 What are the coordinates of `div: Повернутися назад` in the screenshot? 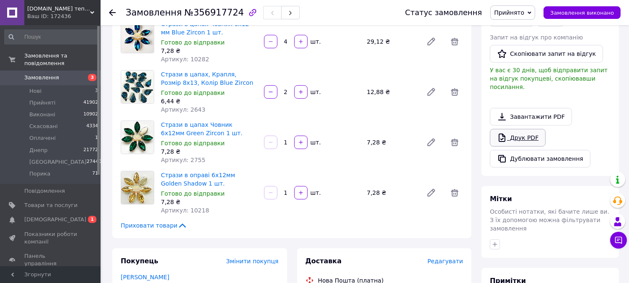 It's located at (112, 13).